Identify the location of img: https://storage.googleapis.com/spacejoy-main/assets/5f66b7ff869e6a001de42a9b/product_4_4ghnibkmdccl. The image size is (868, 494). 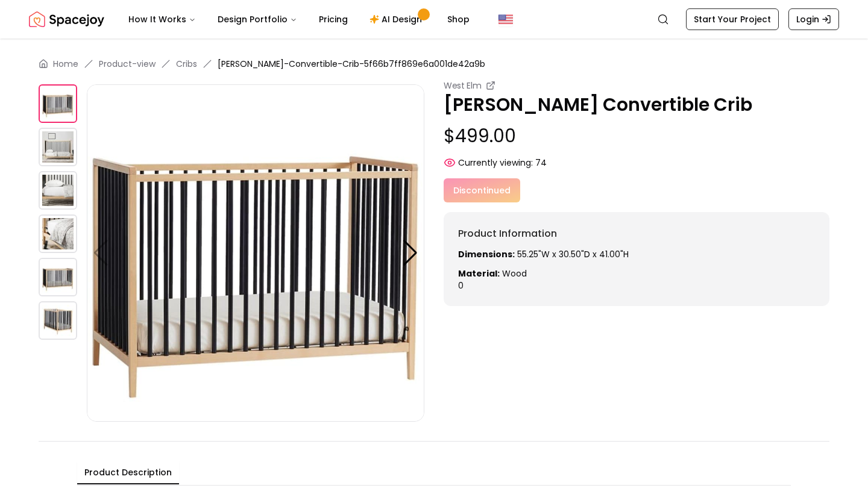
(58, 277).